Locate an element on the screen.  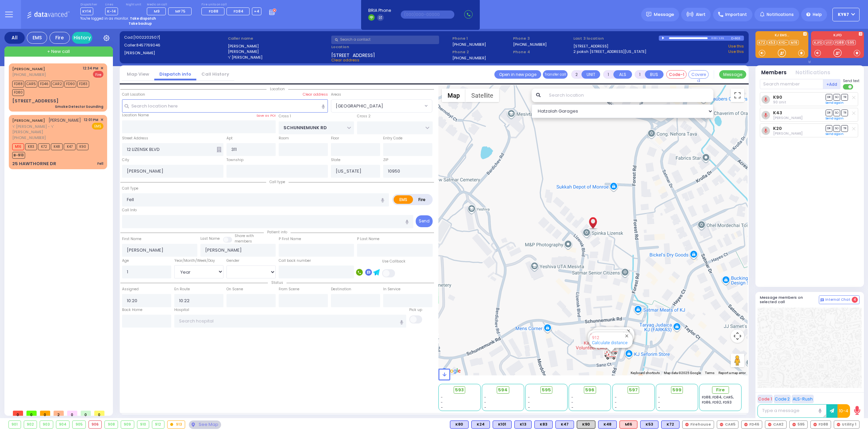
label: P Last Name is located at coordinates (368, 239).